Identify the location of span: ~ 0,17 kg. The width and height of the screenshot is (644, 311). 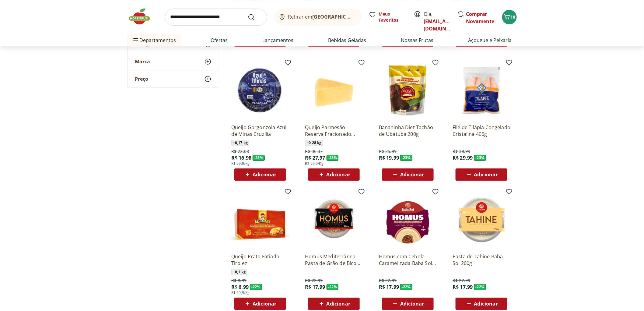
(240, 143).